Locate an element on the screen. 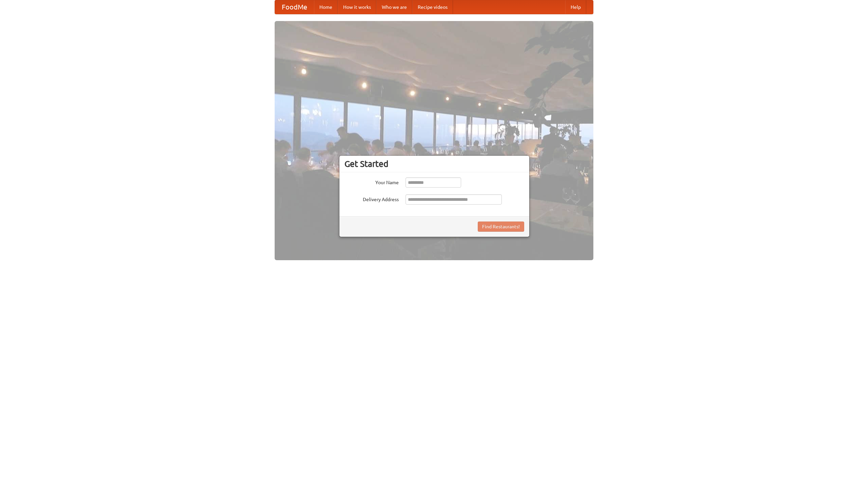 The height and width of the screenshot is (480, 868). h3: Get Started is located at coordinates (434, 164).